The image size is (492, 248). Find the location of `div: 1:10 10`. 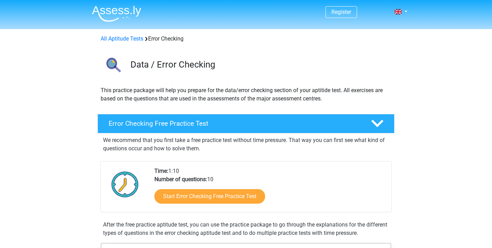

div: 1:10 10 is located at coordinates (270, 190).